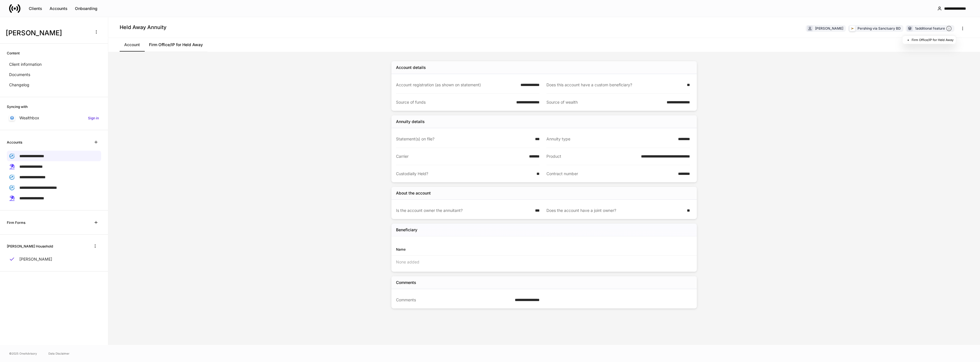  Describe the element at coordinates (604, 102) in the screenshot. I see `div: Source of wealth` at that location.